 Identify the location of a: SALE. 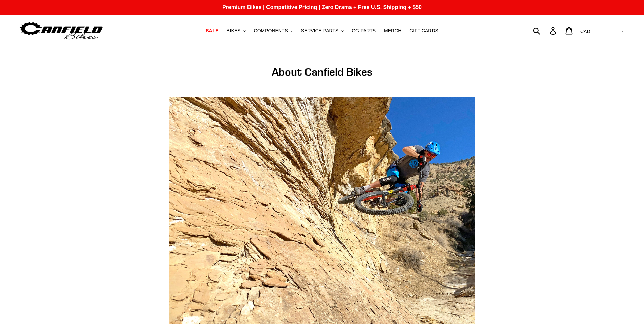
(212, 30).